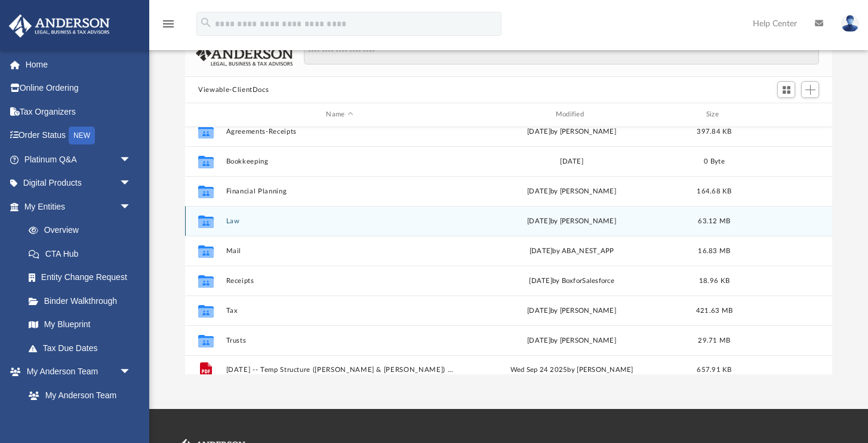  What do you see at coordinates (168, 27) in the screenshot?
I see `a: menu` at bounding box center [168, 27].